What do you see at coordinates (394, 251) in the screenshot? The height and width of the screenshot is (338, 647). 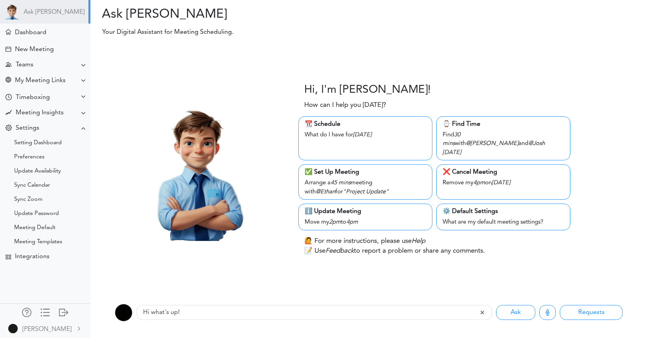 I see `p: 📝 Use to report a problem or share any comments.` at bounding box center [394, 251].